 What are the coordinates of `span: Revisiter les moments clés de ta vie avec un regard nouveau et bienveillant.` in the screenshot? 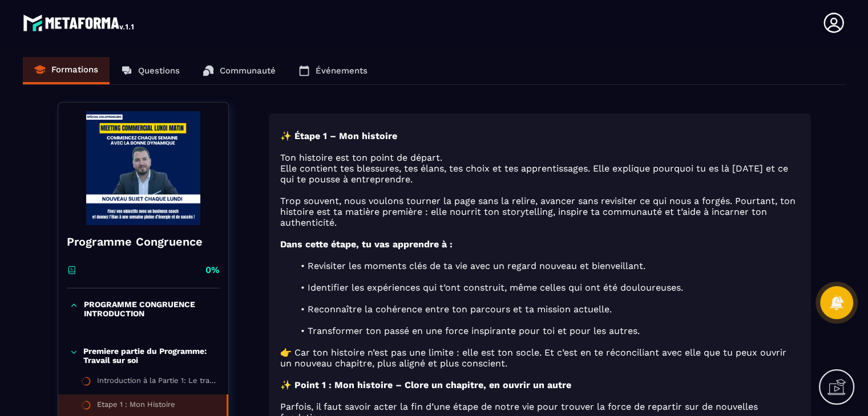 It's located at (475, 265).